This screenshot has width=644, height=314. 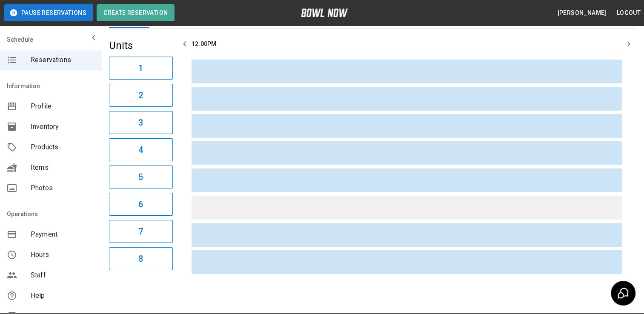 I want to click on button: 7, so click(x=141, y=231).